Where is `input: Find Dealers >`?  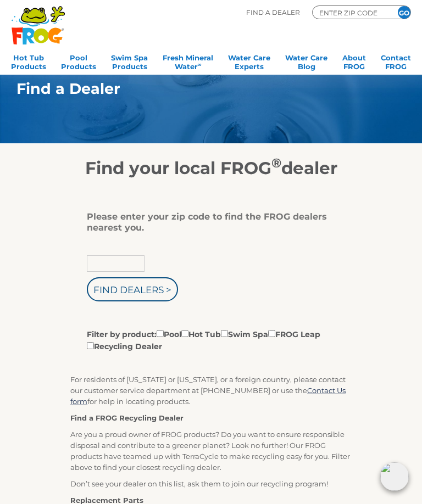
input: Find Dealers > is located at coordinates (132, 289).